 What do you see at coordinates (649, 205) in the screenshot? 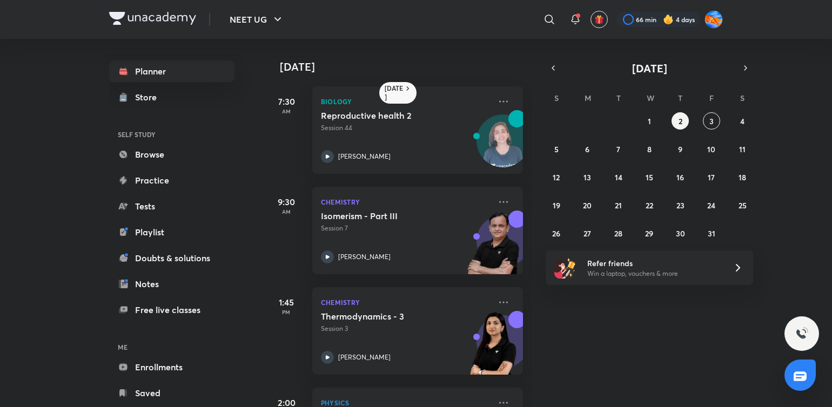
I see `button: October 22, 2025` at bounding box center [649, 205].